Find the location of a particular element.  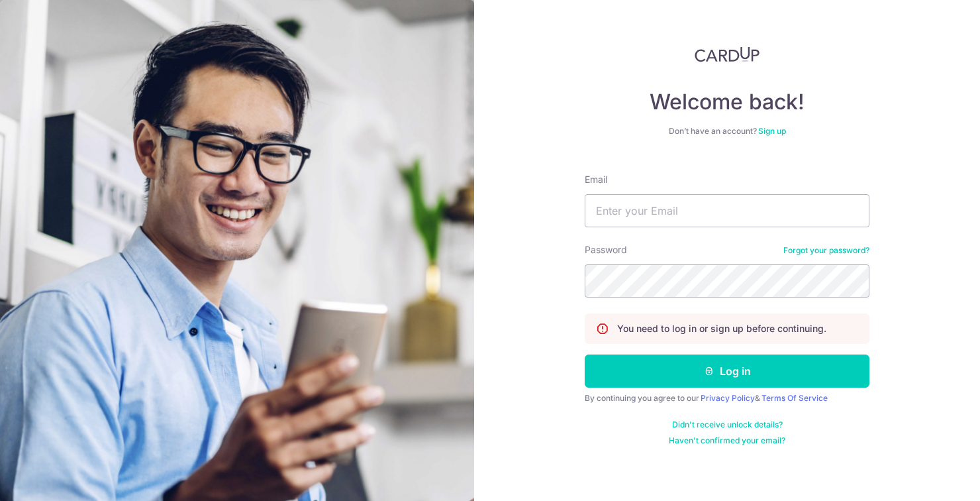

a: Haven't confirmed your email? is located at coordinates (727, 440).